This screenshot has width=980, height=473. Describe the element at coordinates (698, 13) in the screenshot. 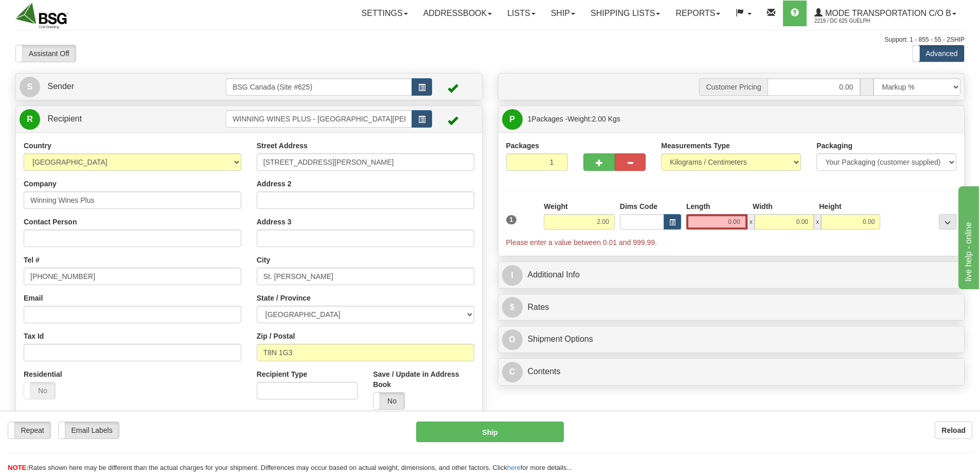

I see `a: Reports` at that location.